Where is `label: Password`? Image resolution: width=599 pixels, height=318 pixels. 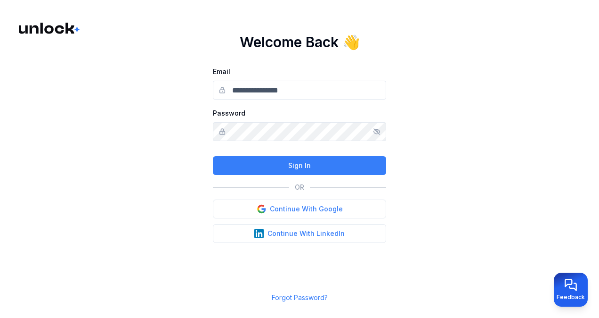 label: Password is located at coordinates (229, 113).